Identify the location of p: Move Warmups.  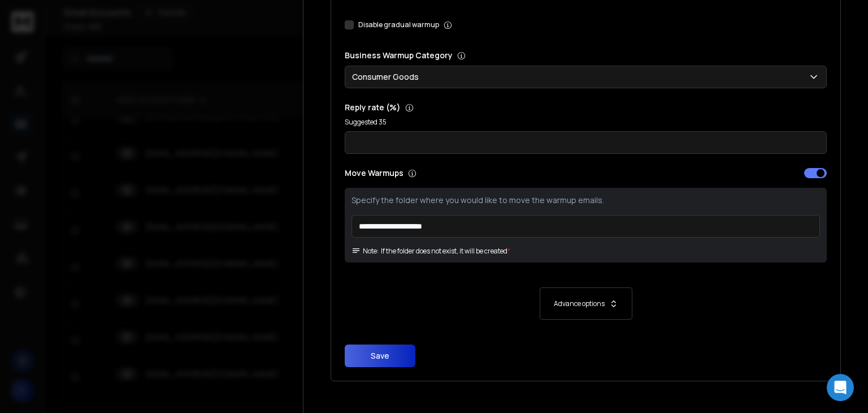
(464, 173).